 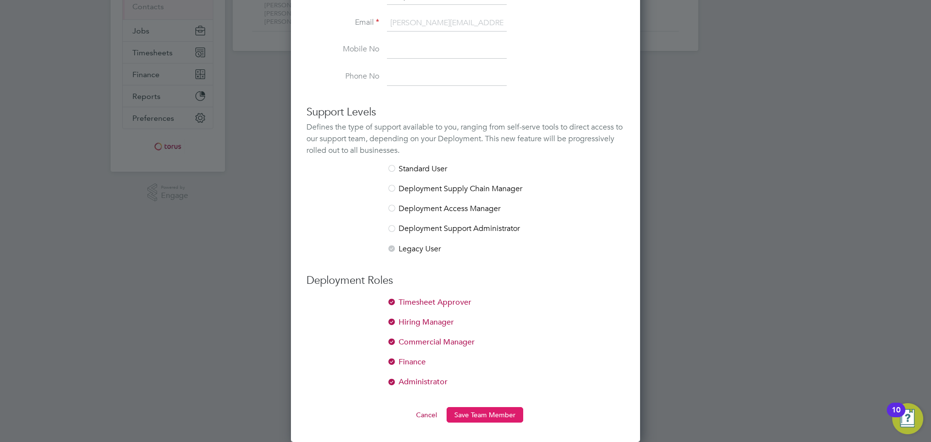 I want to click on li: Hiring Manager, so click(x=466, y=327).